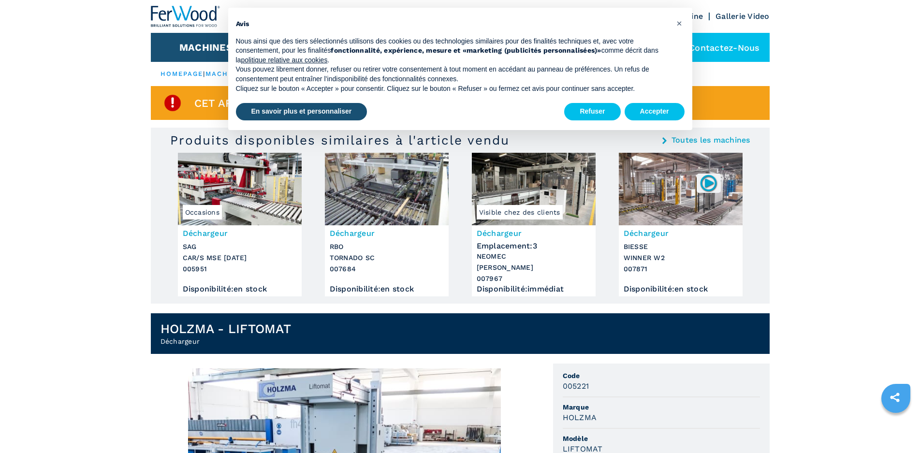 The height and width of the screenshot is (453, 920). I want to click on img: 007871, so click(708, 183).